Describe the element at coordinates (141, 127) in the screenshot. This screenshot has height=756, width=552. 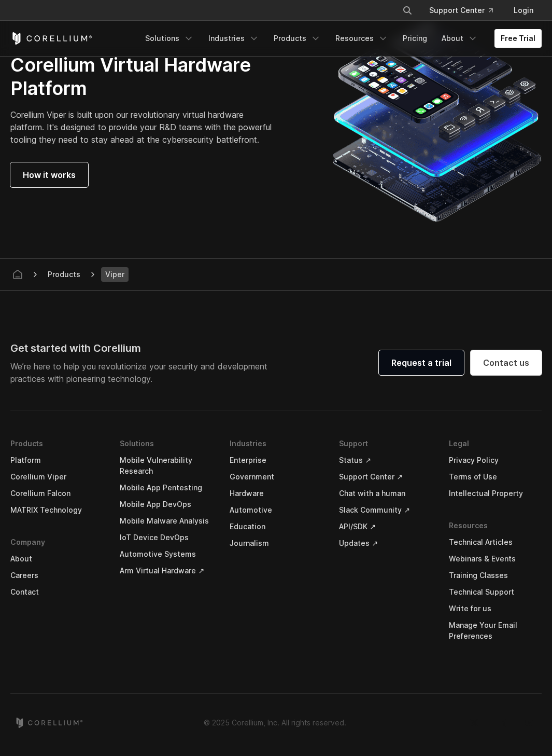
I see `p: Corellium Viper is built upon our revolutionary virtual hardware platform. It's designed to provi...` at that location.